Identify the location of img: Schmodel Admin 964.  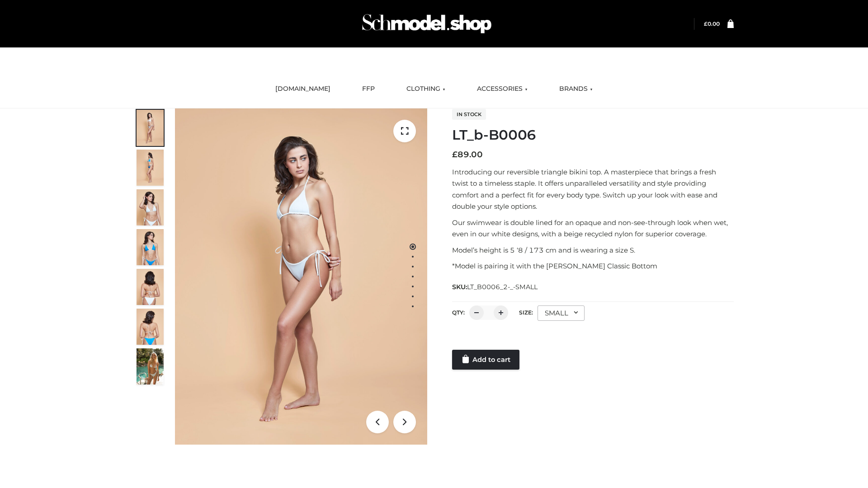
(427, 24).